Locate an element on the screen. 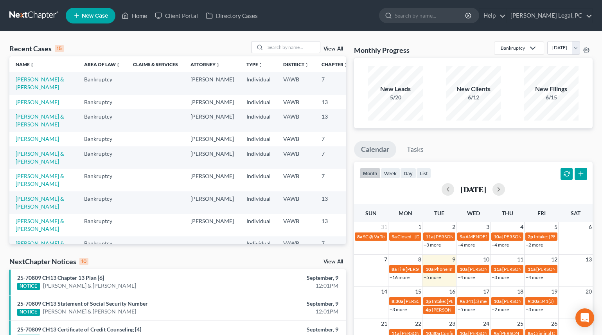 Image resolution: width=602 pixels, height=335 pixels. span: 2 is located at coordinates (453, 227).